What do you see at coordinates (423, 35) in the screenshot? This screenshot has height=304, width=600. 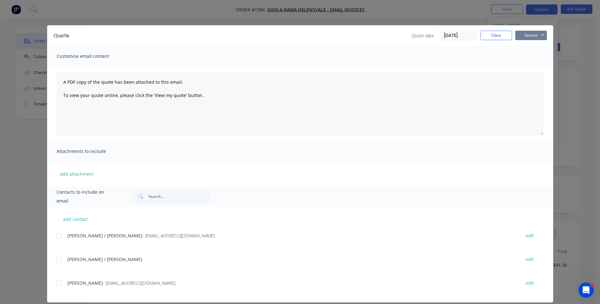 I see `span: Quote date` at bounding box center [423, 35].